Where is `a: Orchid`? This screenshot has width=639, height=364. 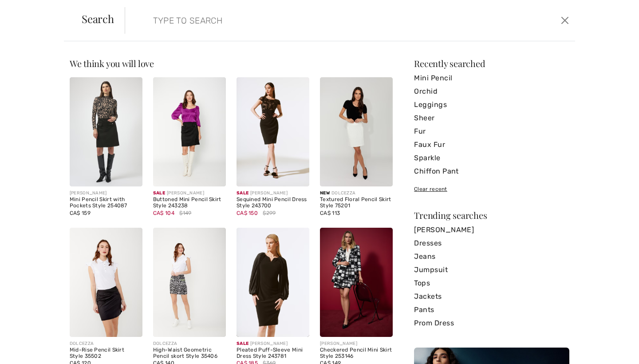 a: Orchid is located at coordinates (492, 91).